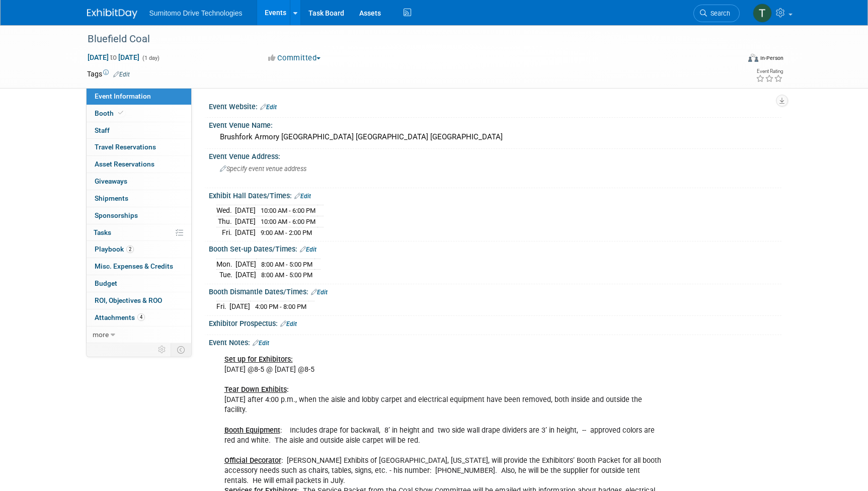 This screenshot has height=491, width=868. Describe the element at coordinates (496, 106) in the screenshot. I see `div: Event Website:` at that location.